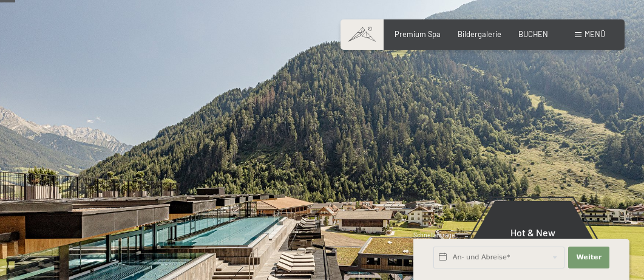 This screenshot has width=644, height=280. Describe the element at coordinates (533, 34) in the screenshot. I see `span: BUCHEN` at that location.